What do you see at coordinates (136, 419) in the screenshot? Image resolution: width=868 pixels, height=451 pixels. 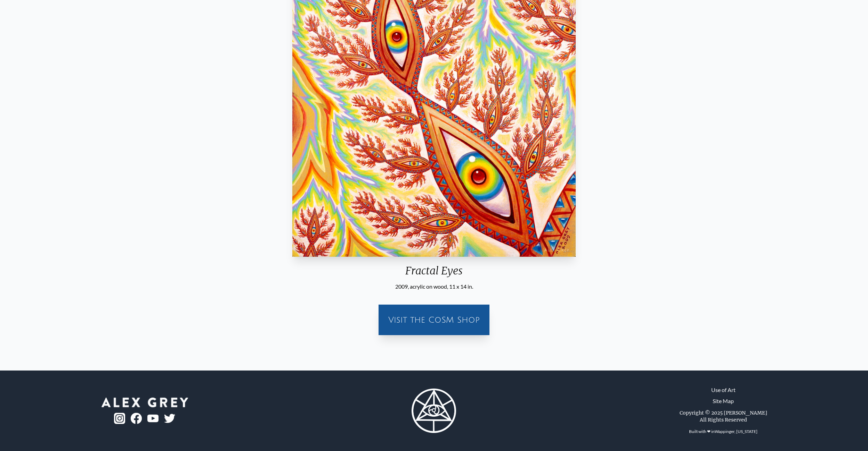 I see `img: fb-logo.png` at bounding box center [136, 419].